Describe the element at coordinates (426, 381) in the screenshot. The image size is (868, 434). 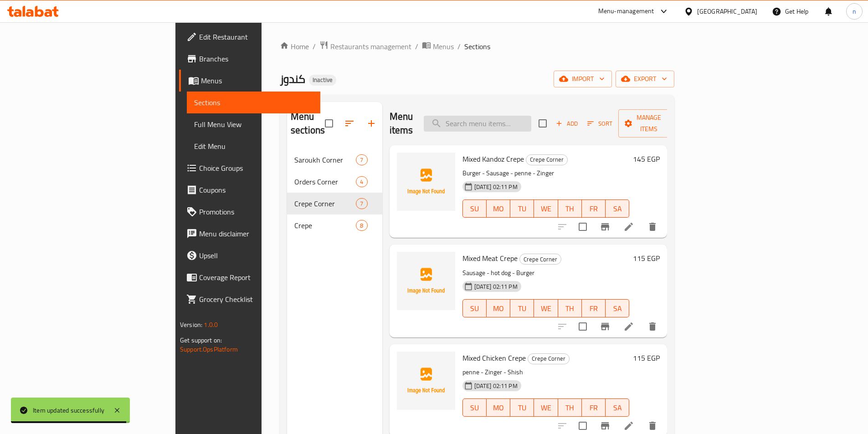
I see `img: Mixed Chicken Crepe` at that location.